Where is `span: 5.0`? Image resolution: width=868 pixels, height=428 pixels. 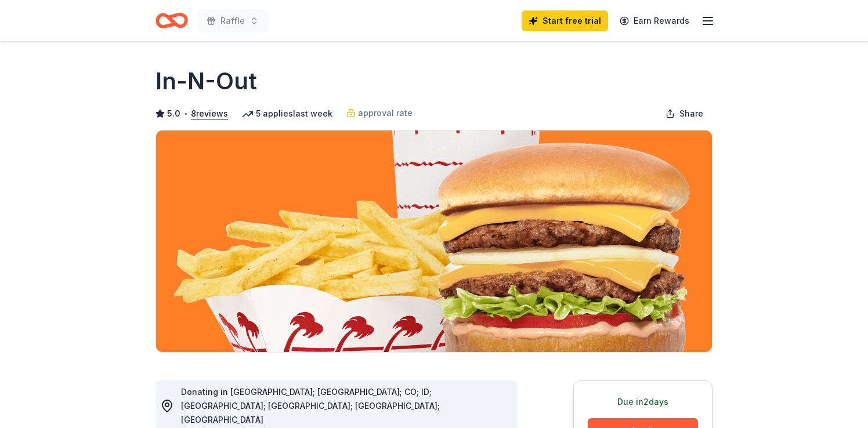 span: 5.0 is located at coordinates (173, 114).